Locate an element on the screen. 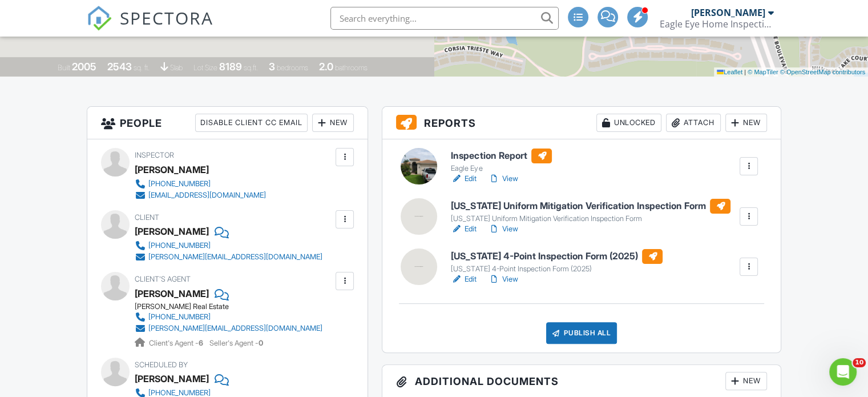 This screenshot has height=397, width=868. a: SPECTORA is located at coordinates (150, 28).